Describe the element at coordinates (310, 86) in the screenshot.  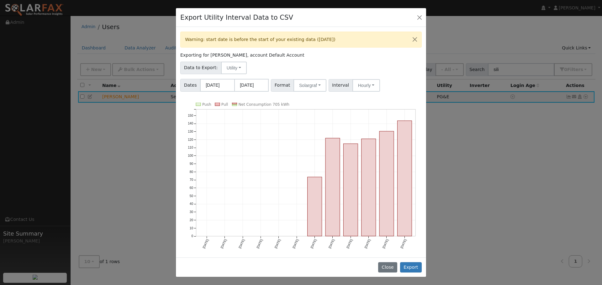
I see `button: Solargraf` at that location.